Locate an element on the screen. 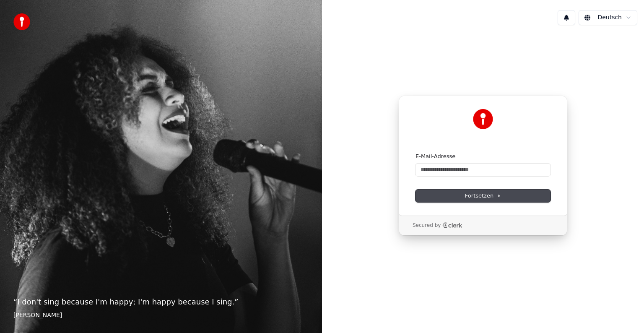  img: youka is located at coordinates (22, 22).